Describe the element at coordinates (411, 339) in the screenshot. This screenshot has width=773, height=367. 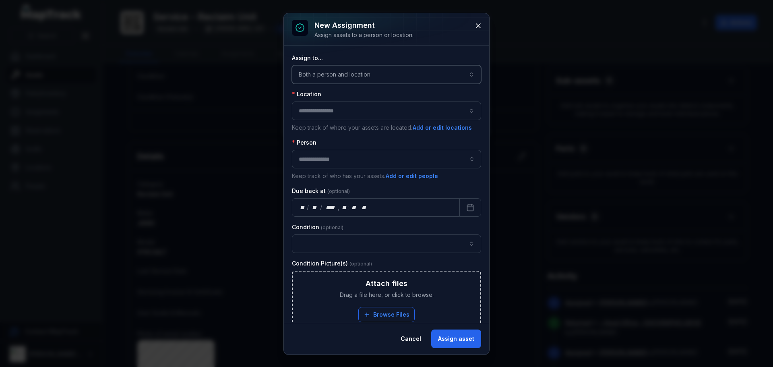
I see `button: Cancel` at that location.